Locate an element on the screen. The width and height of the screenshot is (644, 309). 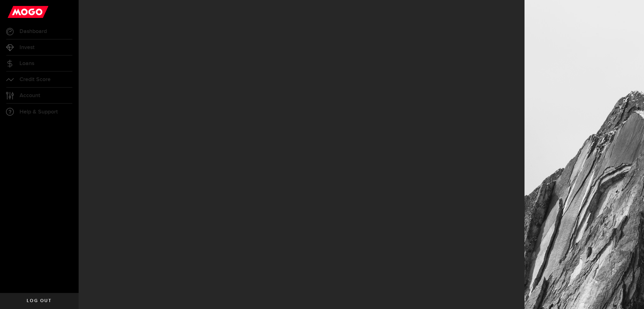
span: Loans is located at coordinates (27, 63).